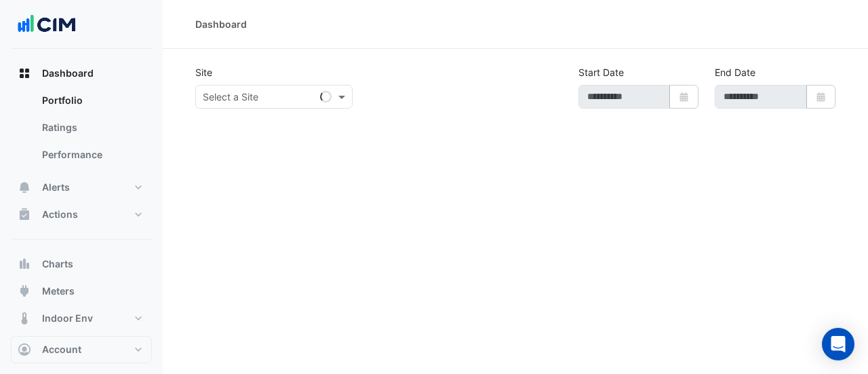 This screenshot has width=868, height=374. Describe the element at coordinates (25, 214) in the screenshot. I see `app-icon: Actions` at that location.